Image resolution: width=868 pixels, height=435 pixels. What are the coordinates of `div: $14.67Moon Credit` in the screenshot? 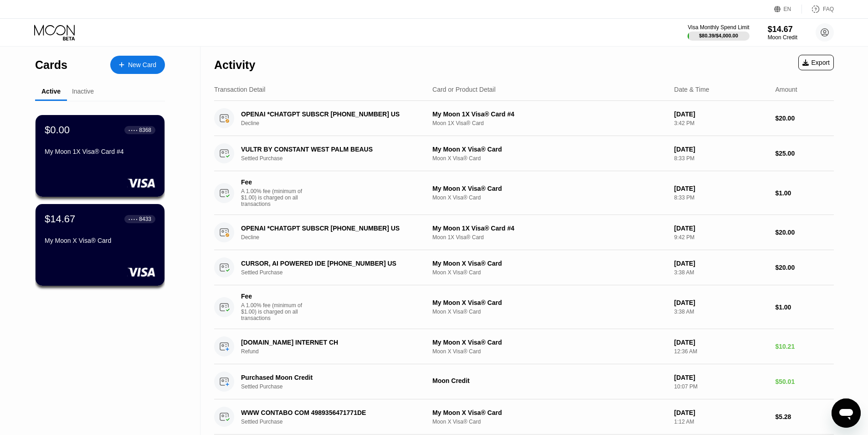 It's located at (783, 32).